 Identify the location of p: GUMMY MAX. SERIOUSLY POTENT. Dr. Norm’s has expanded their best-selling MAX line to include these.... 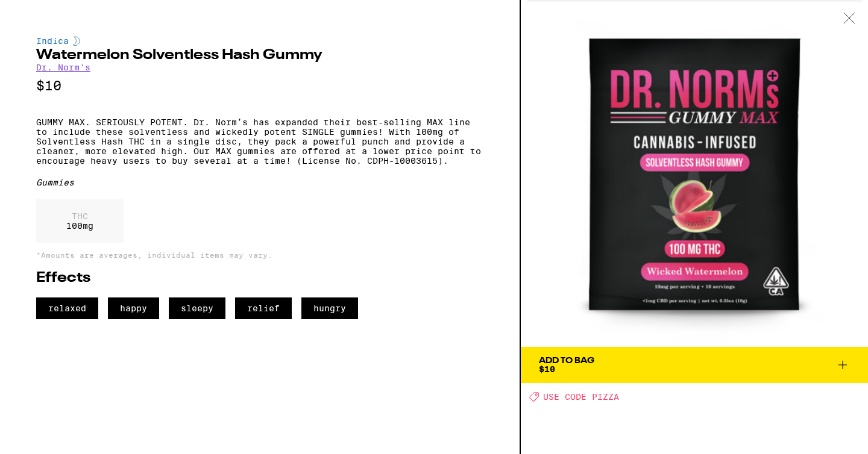
(260, 141).